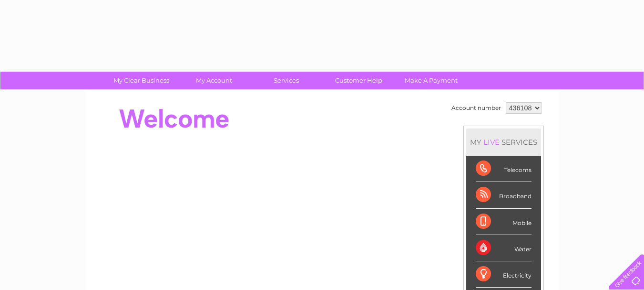 This screenshot has width=644, height=290. What do you see at coordinates (503, 142) in the screenshot?
I see `div: MY SERVICES` at bounding box center [503, 142].